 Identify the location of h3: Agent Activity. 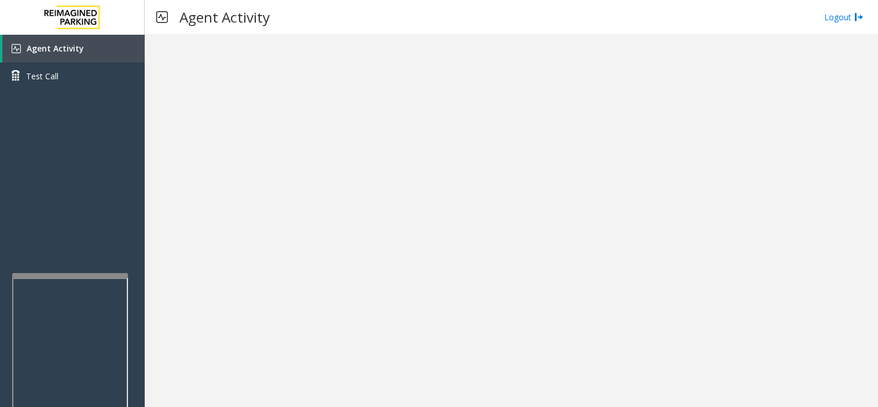
(225, 17).